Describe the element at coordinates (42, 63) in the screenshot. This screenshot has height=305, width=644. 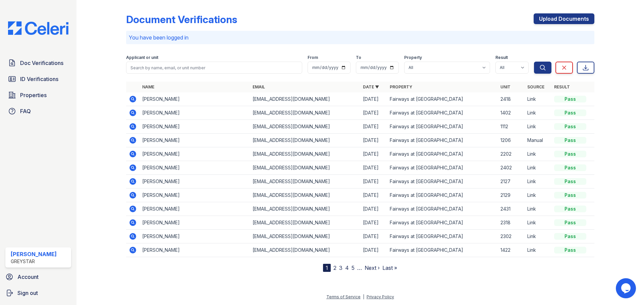
I see `span: Doc Verifications` at that location.